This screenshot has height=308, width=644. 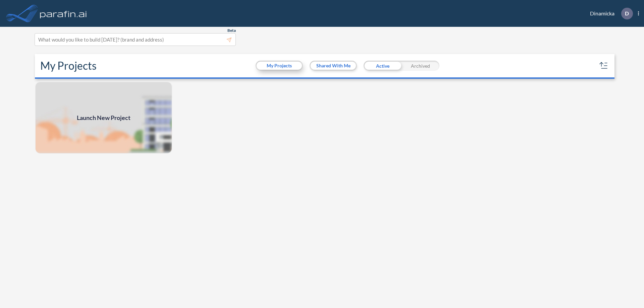 What do you see at coordinates (68, 66) in the screenshot?
I see `h2: My Projects` at bounding box center [68, 66].